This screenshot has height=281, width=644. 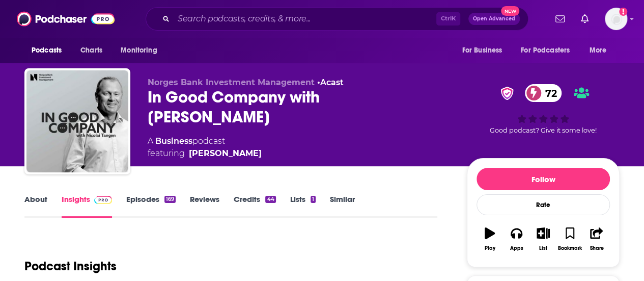 I want to click on button: Apps, so click(x=517, y=239).